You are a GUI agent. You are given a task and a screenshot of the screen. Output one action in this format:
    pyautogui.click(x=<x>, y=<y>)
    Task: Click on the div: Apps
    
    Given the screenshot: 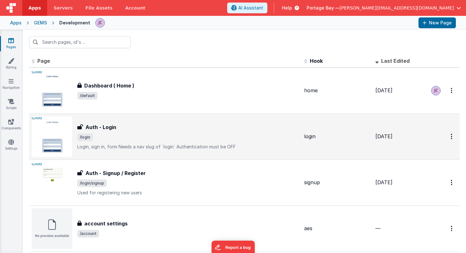 What is the action you would take?
    pyautogui.click(x=16, y=23)
    